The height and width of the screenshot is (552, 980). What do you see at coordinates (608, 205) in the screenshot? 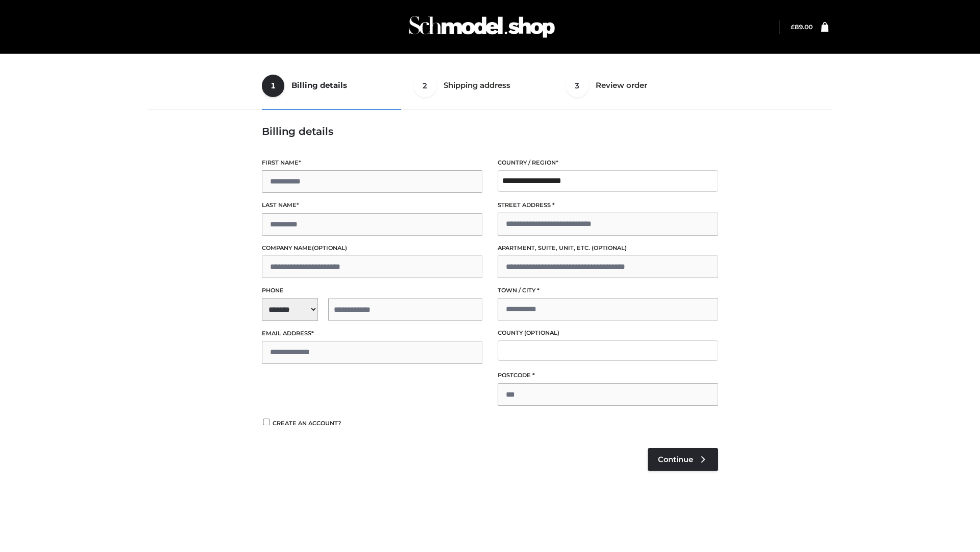
I see `label: Street address` at bounding box center [608, 205].